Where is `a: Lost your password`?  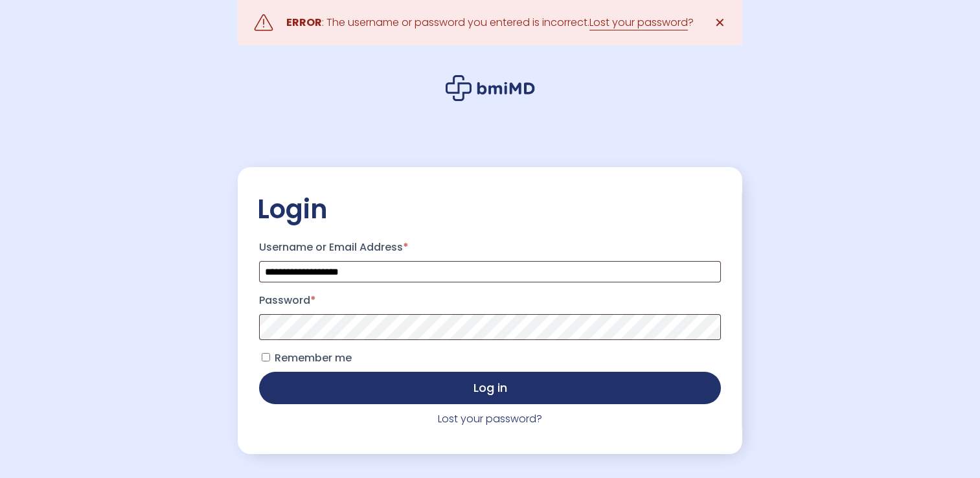 a: Lost your password is located at coordinates (639, 23).